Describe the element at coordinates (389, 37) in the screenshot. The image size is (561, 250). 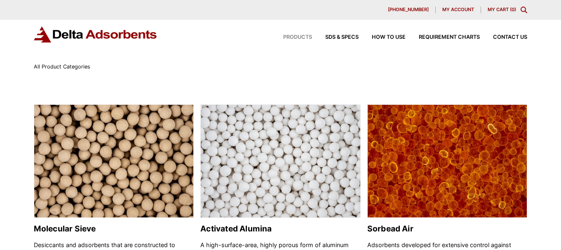
I see `span: How to Use` at that location.